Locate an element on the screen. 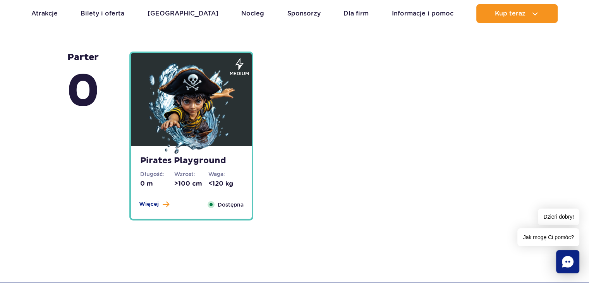 Image resolution: width=589 pixels, height=283 pixels. dt: Wzrost: is located at coordinates (191, 174).